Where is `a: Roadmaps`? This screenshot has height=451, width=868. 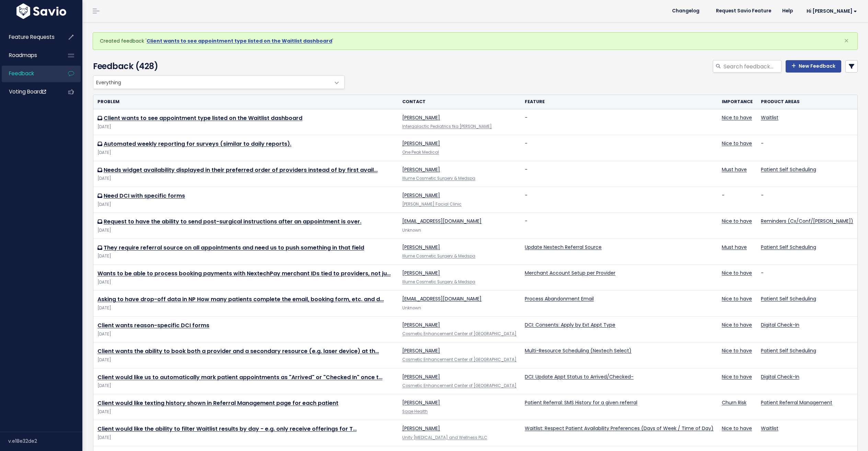
a: Roadmaps is located at coordinates (30, 56).